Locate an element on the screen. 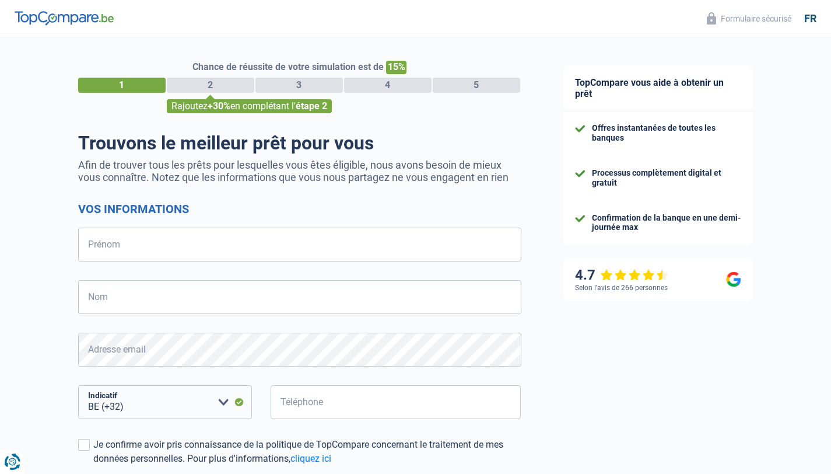 The width and height of the screenshot is (831, 474). img: TopCompare Logo is located at coordinates (64, 18).